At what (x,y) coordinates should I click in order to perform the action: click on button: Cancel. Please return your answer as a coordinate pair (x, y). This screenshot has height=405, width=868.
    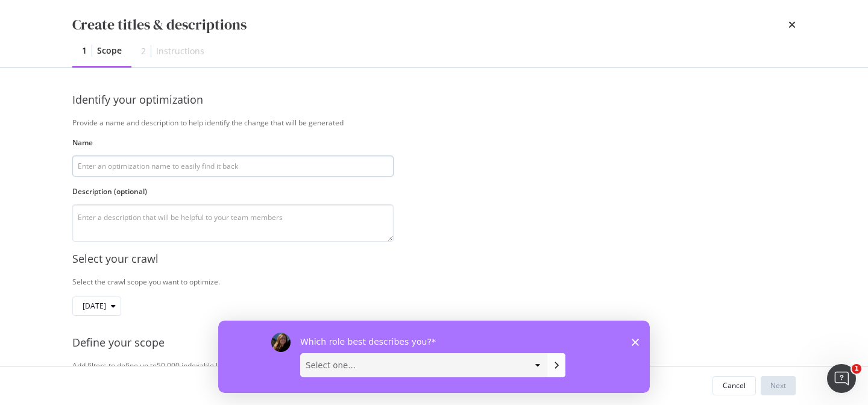
    Looking at the image, I should click on (734, 386).